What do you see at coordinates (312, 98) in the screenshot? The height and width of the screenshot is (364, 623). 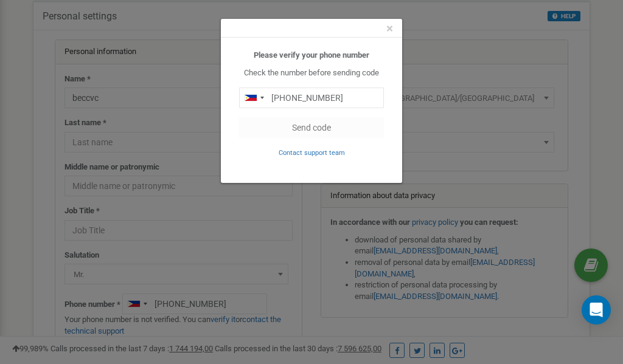 I see `input: 0905 123 4567` at bounding box center [312, 98].